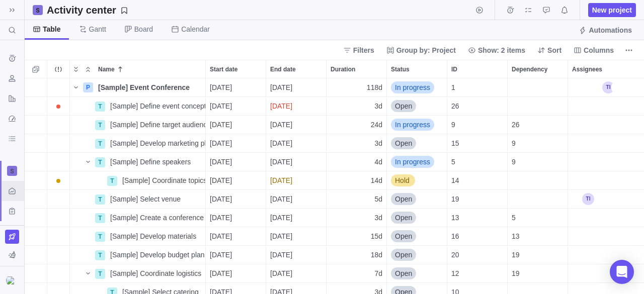  What do you see at coordinates (455, 237) in the screenshot?
I see `span: 16` at bounding box center [455, 237].